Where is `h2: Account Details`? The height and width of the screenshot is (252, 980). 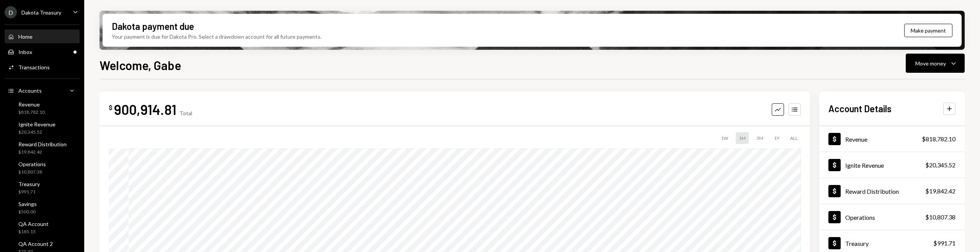 h2: Account Details is located at coordinates (860, 108).